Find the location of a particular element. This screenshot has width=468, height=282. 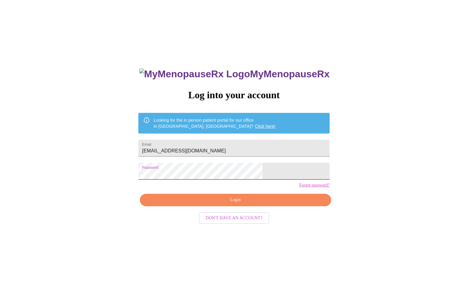

button: Login is located at coordinates (236, 200).